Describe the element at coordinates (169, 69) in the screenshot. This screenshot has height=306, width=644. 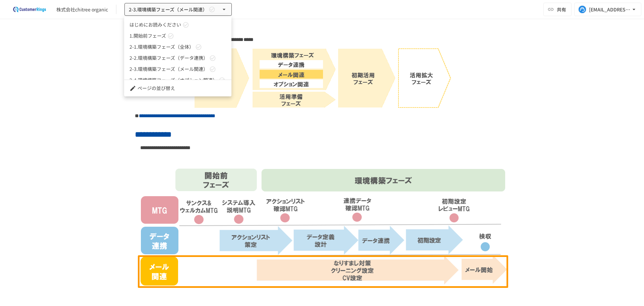
I see `span: 2-3.環境構築フェーズ（メール関連）` at that location.